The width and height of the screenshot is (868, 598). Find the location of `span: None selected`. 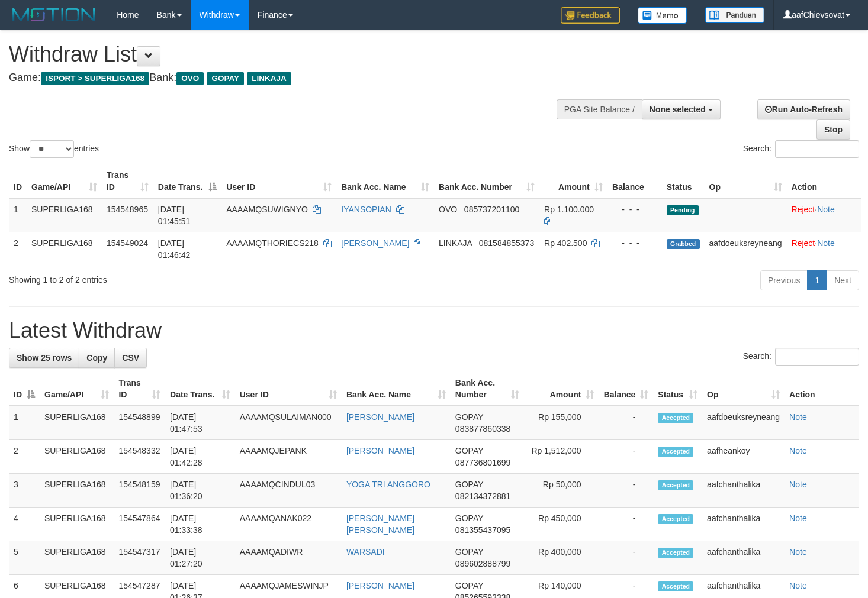

span: None selected is located at coordinates (677, 109).